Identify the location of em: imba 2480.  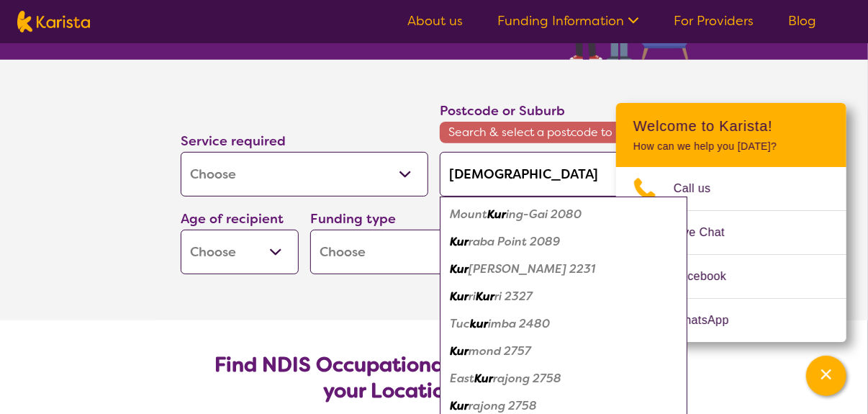
(519, 323).